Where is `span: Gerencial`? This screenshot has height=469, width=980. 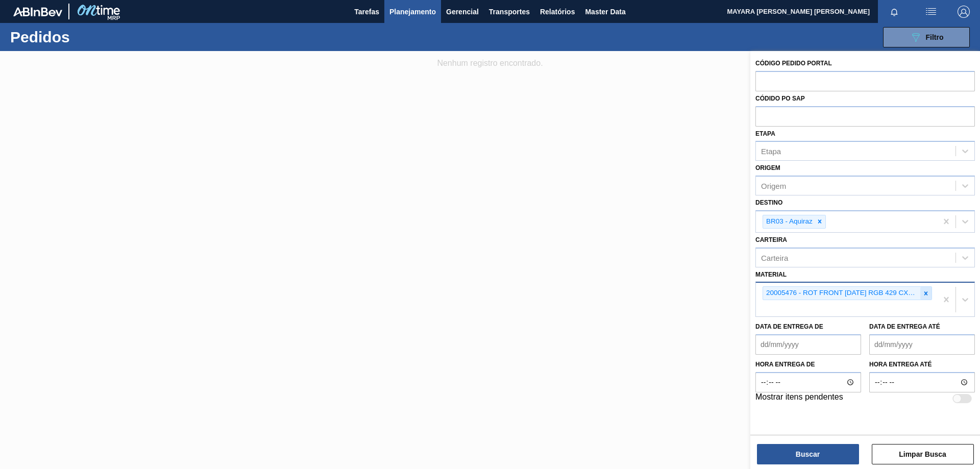 span: Gerencial is located at coordinates (462, 12).